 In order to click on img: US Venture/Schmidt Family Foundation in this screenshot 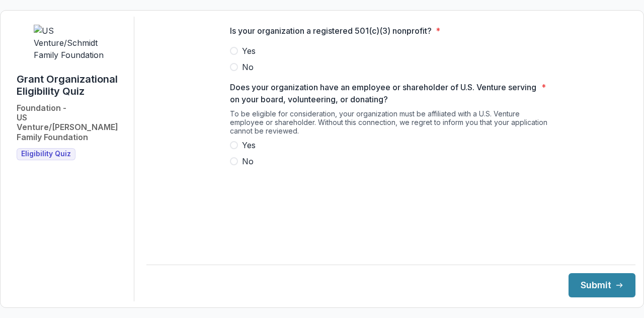, I will do `click(71, 42)`.